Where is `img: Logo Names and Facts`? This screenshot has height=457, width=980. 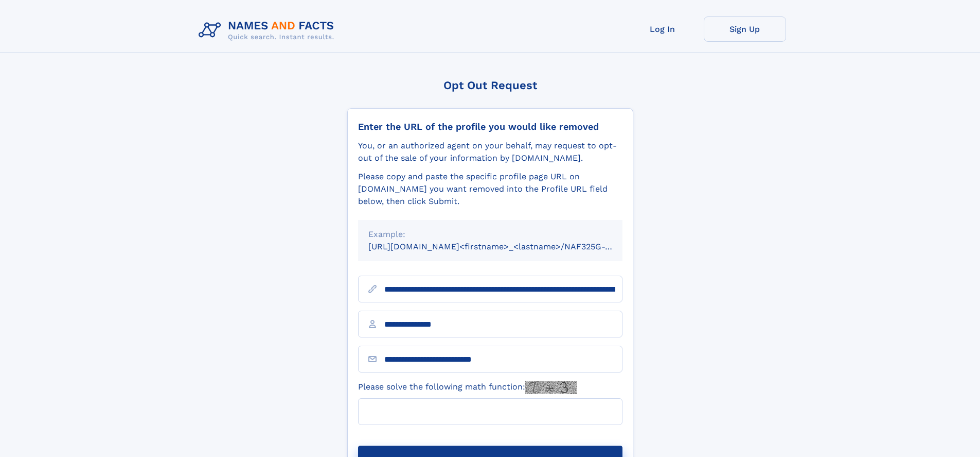 img: Logo Names and Facts is located at coordinates (269, 30).